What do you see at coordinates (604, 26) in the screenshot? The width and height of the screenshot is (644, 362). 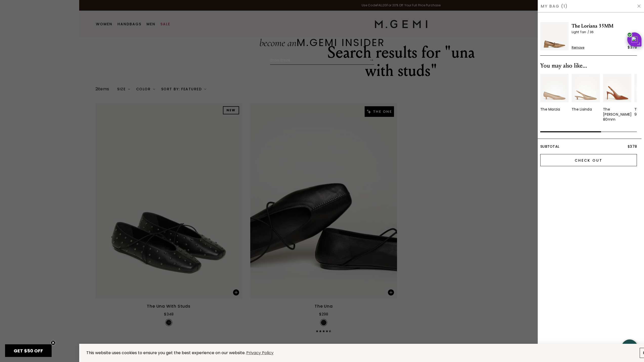 I see `span: The Loriana 35MM` at bounding box center [604, 26].